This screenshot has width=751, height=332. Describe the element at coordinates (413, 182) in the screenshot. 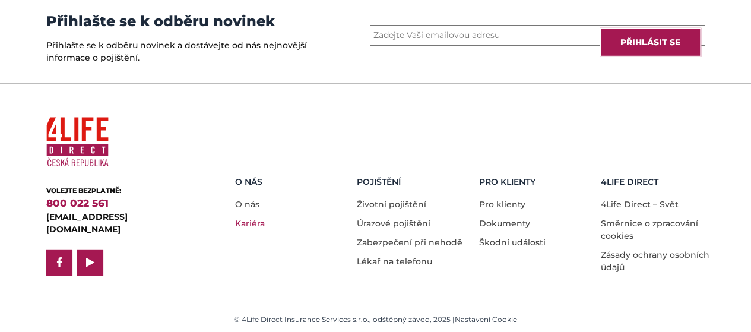

I see `h5: Pojištění` at that location.